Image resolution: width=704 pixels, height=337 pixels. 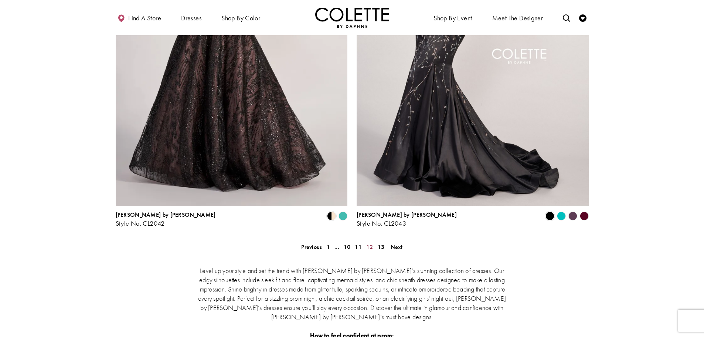 I want to click on a: 10, so click(x=347, y=247).